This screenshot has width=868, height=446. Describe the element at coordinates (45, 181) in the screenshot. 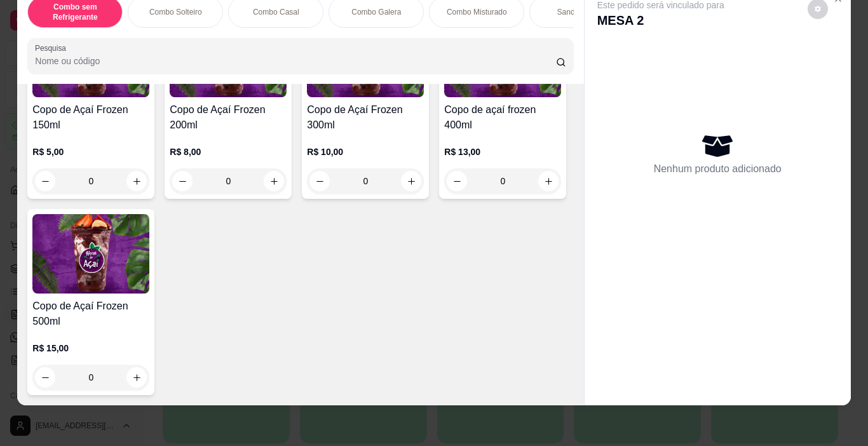

I see `button: decrease-product-quantity` at that location.